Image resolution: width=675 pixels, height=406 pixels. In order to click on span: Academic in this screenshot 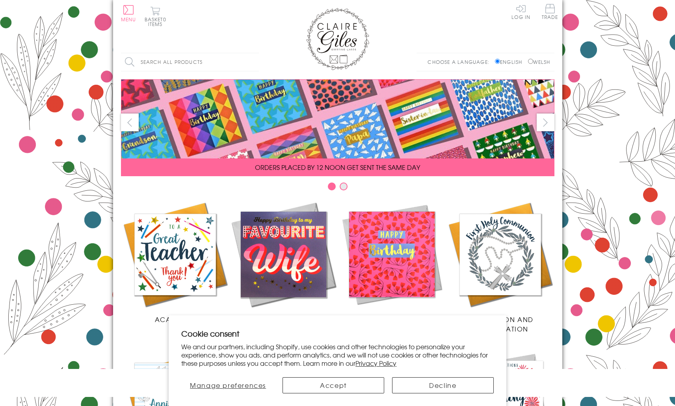, I will do `click(175, 319)`.